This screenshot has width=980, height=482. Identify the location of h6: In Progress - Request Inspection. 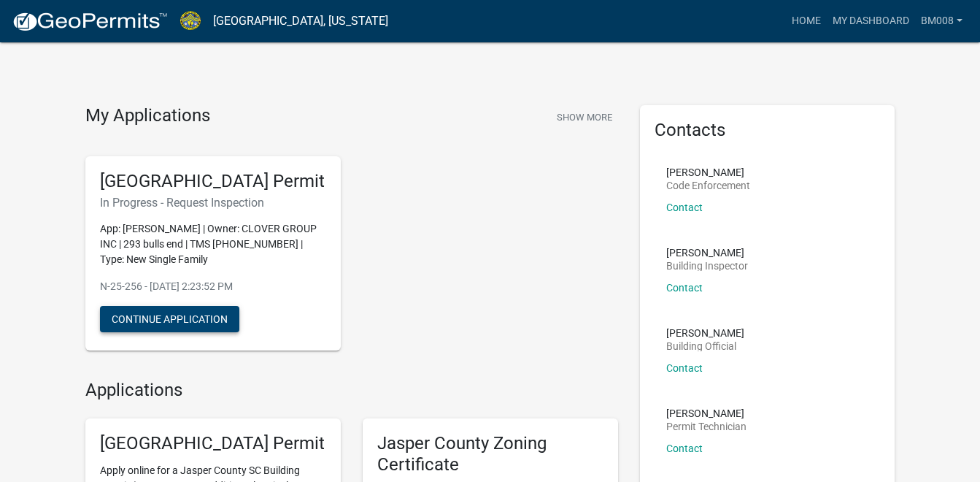
(213, 202).